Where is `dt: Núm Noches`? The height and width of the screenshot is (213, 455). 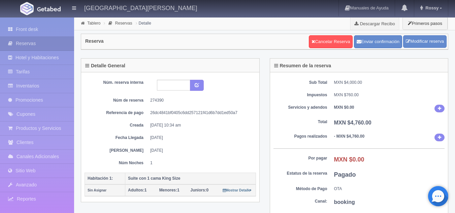
dt: Núm Noches is located at coordinates (117, 163).